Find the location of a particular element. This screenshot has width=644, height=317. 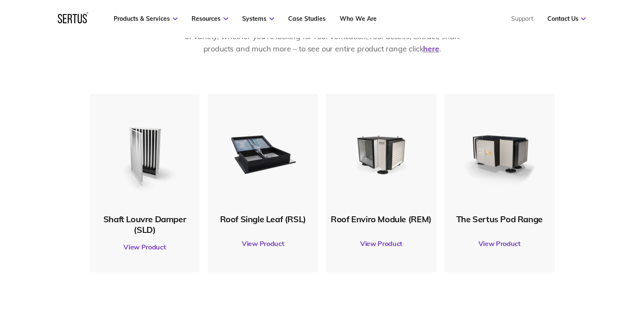

a: Resources is located at coordinates (210, 18).